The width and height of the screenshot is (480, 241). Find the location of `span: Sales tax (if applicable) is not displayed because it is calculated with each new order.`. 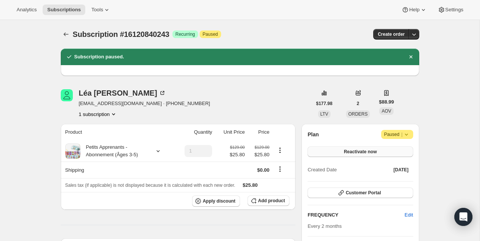

span: Sales tax (if applicable) is not displayed because it is calculated with each new order. is located at coordinates (150, 185).